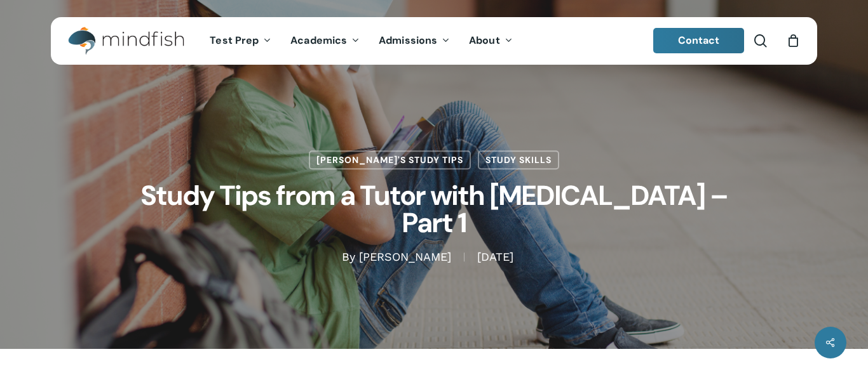 This screenshot has height=380, width=868. What do you see at coordinates (324, 41) in the screenshot?
I see `a: Academics` at bounding box center [324, 41].